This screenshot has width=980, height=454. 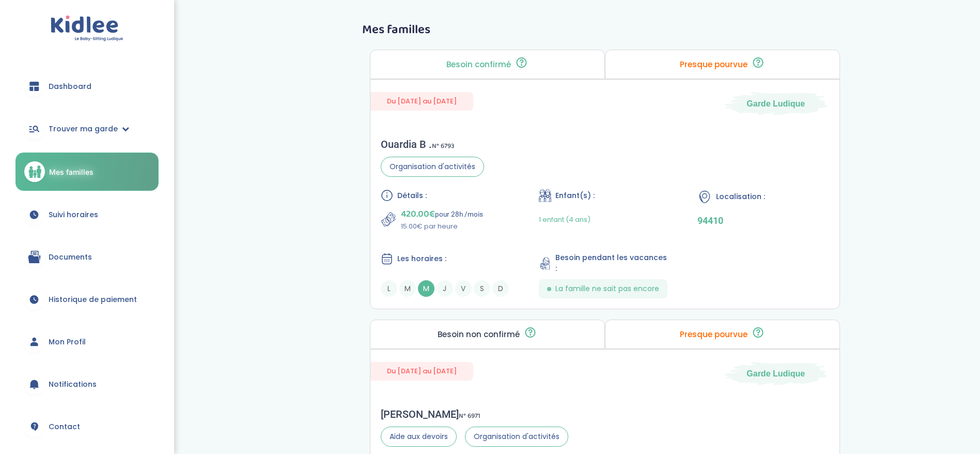 I want to click on a: Trouver ma garde, so click(x=87, y=129).